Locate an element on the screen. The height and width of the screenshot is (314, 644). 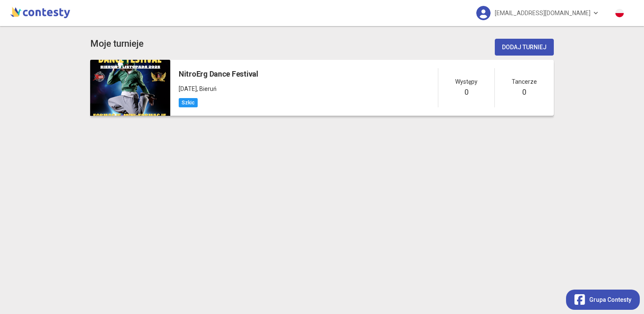
button: Dodaj turniej is located at coordinates (524, 47).